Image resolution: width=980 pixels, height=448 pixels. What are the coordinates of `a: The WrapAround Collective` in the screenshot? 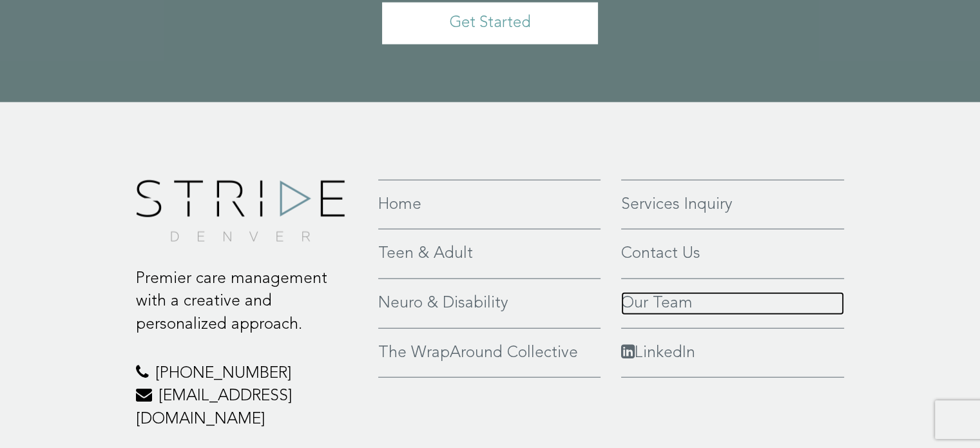 It's located at (489, 353).